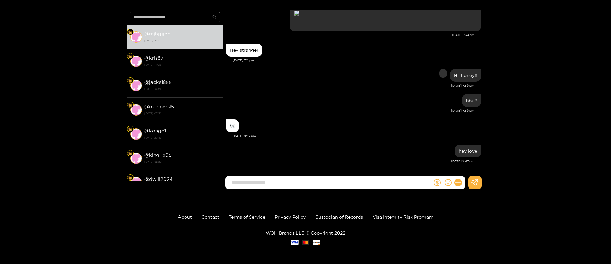 The width and height of the screenshot is (611, 264). What do you see at coordinates (159, 106) in the screenshot?
I see `strong: @ mariners15` at bounding box center [159, 106].